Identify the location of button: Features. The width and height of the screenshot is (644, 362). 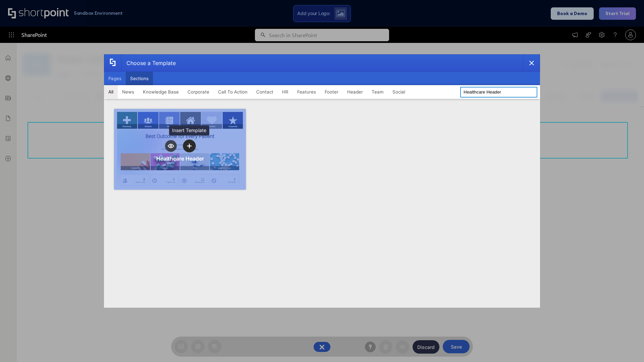
(306, 92).